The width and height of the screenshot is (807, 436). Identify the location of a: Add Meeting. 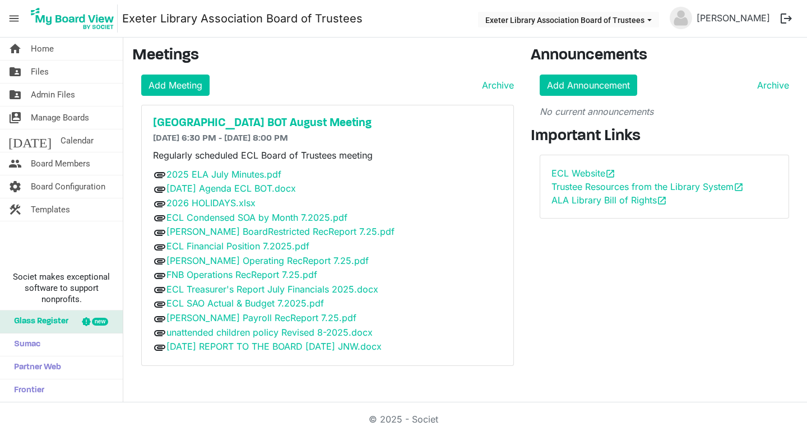
(175, 85).